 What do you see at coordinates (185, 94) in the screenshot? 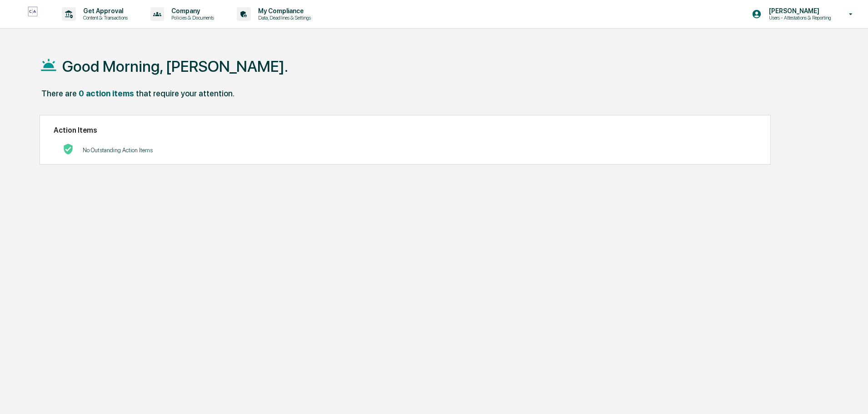
I see `div: that require your attention.` at bounding box center [185, 94].